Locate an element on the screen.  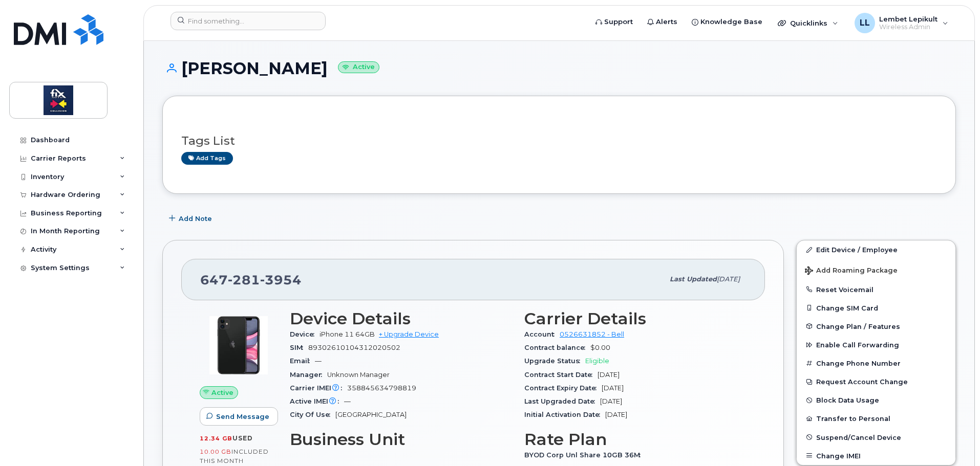
span: Change Plan / Features is located at coordinates (858, 327).